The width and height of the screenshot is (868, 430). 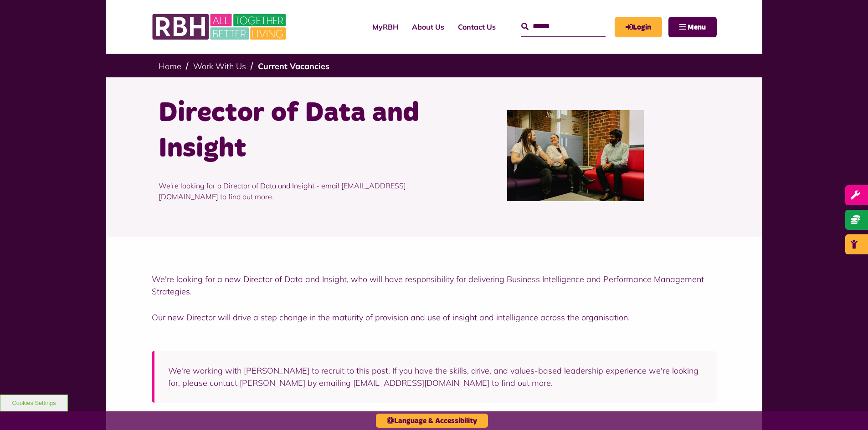 I want to click on h1: Director of Data and Insight, so click(x=293, y=131).